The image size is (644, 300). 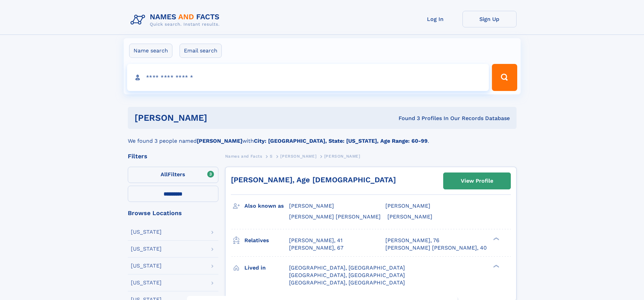 I want to click on span: All, so click(x=164, y=174).